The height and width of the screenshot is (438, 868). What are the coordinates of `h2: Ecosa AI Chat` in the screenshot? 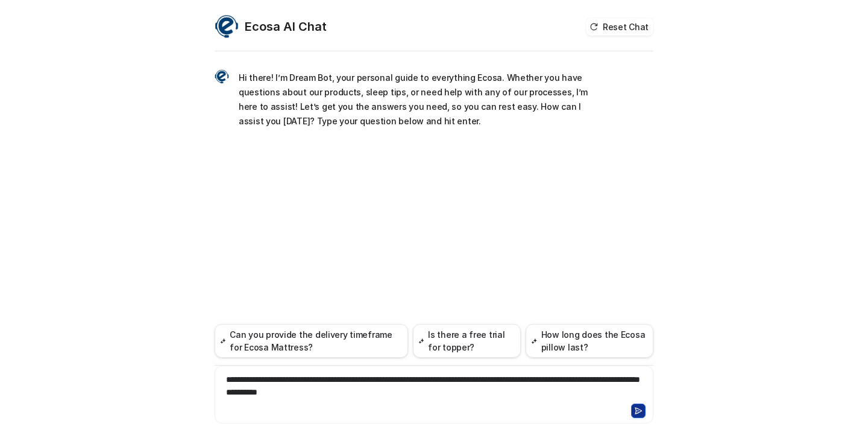 It's located at (286, 27).